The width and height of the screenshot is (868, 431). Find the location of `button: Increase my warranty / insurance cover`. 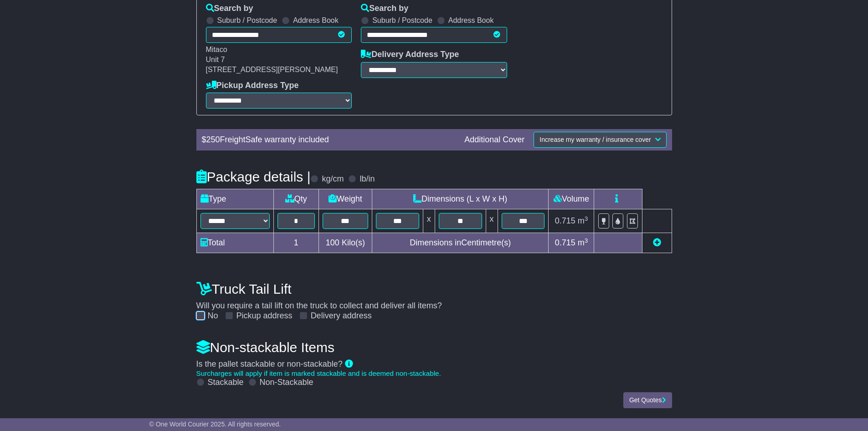

button: Increase my warranty / insurance cover is located at coordinates (600, 140).